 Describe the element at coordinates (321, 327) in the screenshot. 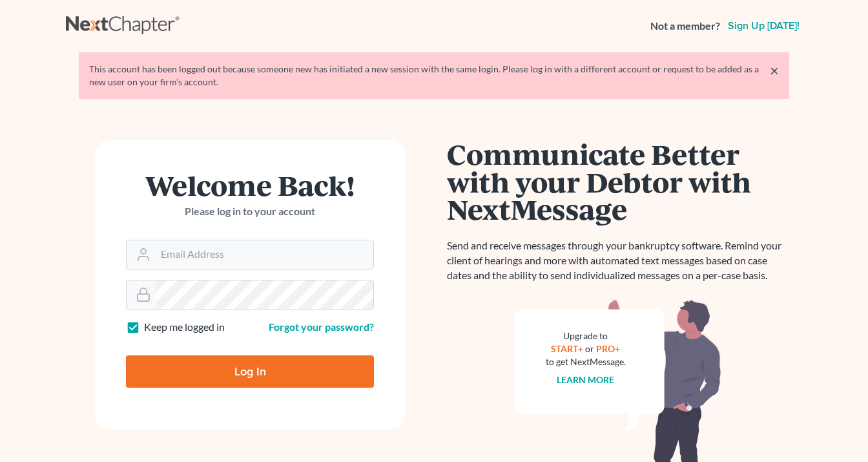

I see `a: Forgot your password?` at that location.